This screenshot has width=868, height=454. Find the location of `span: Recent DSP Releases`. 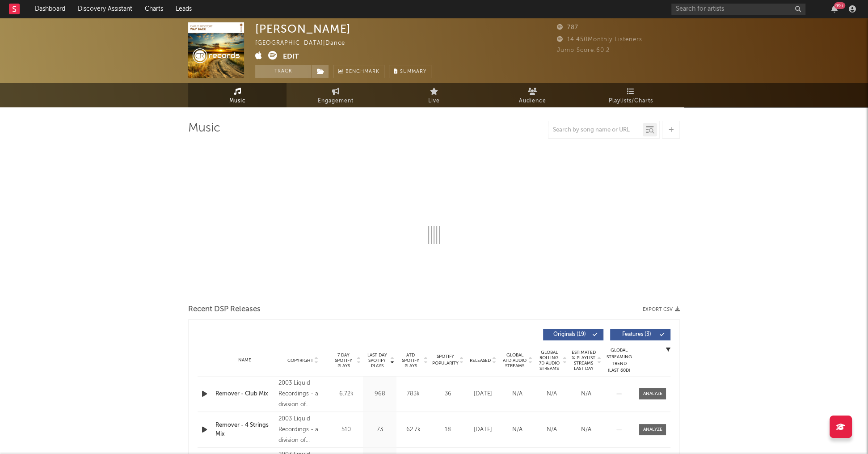

span: Recent DSP Releases is located at coordinates (224, 310).